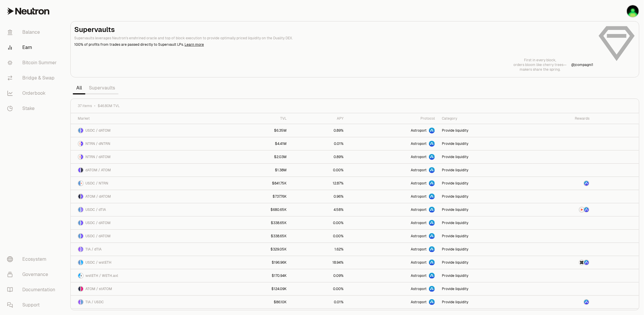 The image size is (644, 315). What do you see at coordinates (562, 262) in the screenshot?
I see `a: AXL LogoASTRO Logo` at bounding box center [562, 262].